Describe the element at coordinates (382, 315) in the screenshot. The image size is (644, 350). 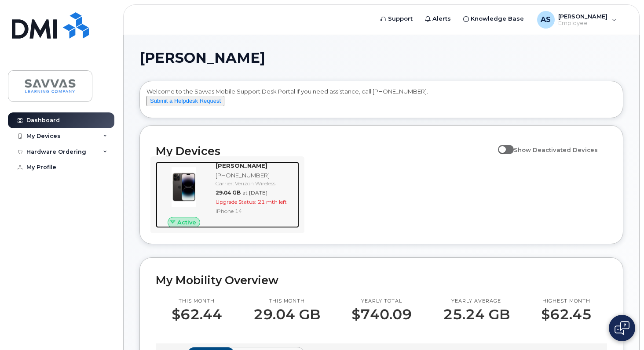
I see `p: $740.09` at that location.